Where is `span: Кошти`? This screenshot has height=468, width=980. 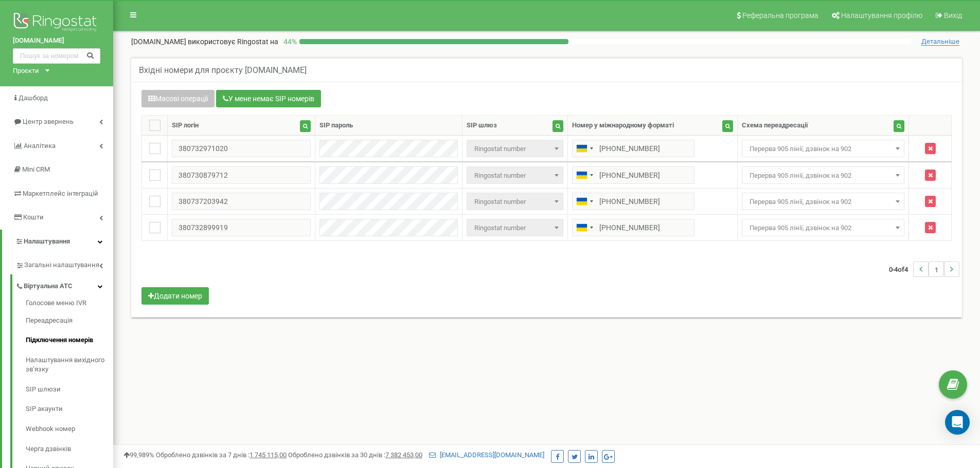
span: Кошти is located at coordinates (33, 217).